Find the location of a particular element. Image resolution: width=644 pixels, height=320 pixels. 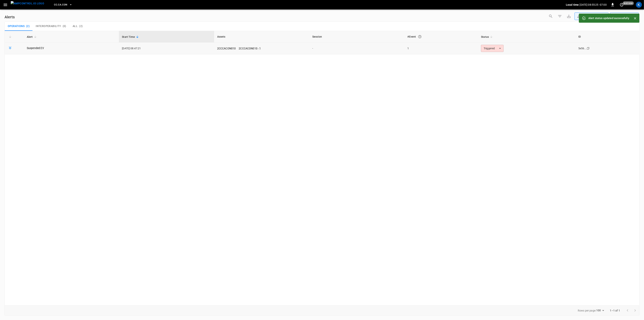

span: Status is located at coordinates (488, 37).